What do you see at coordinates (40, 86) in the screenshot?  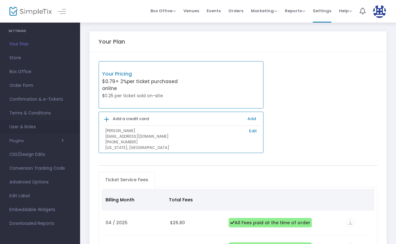 I see `span: Order Form` at bounding box center [40, 86].